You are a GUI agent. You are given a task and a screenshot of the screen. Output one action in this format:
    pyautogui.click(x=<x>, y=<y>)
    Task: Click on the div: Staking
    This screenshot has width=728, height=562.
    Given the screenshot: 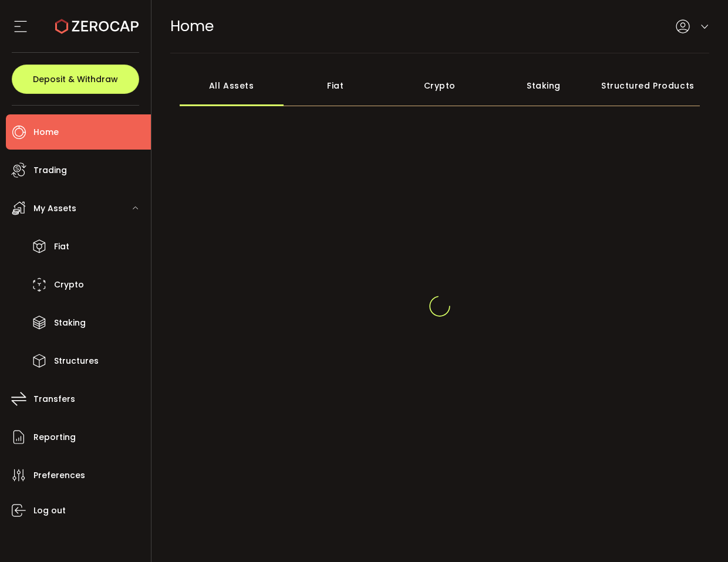 What is the action you would take?
    pyautogui.click(x=543, y=85)
    